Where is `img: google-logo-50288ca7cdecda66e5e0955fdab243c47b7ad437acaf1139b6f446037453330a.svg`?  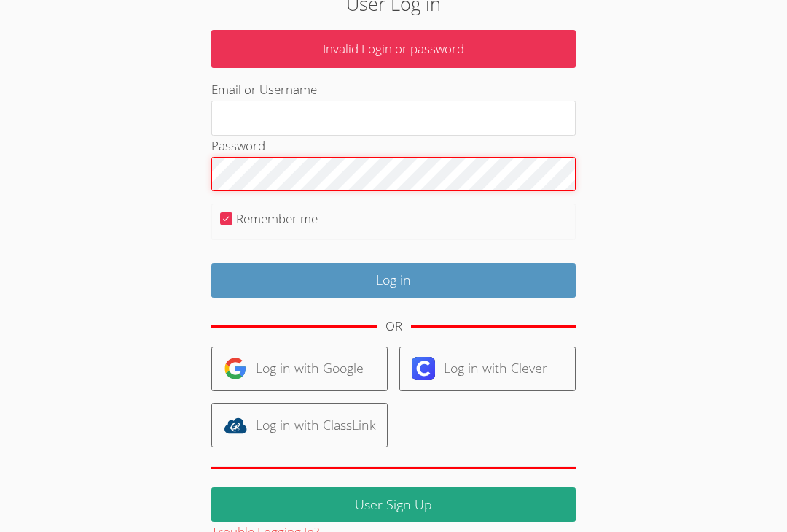
img: google-logo-50288ca7cdecda66e5e0955fdab243c47b7ad437acaf1139b6f446037453330a.svg is located at coordinates (236, 369).